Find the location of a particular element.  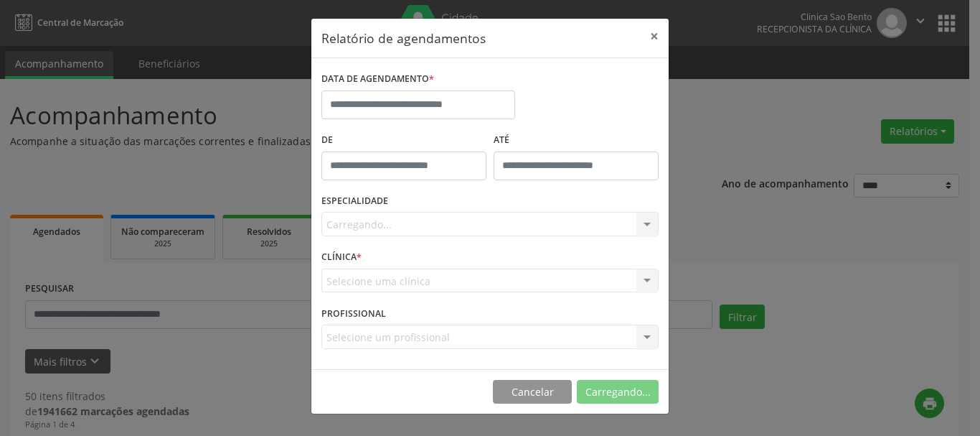

h5: Relatório de agendamentos is located at coordinates (403, 38).